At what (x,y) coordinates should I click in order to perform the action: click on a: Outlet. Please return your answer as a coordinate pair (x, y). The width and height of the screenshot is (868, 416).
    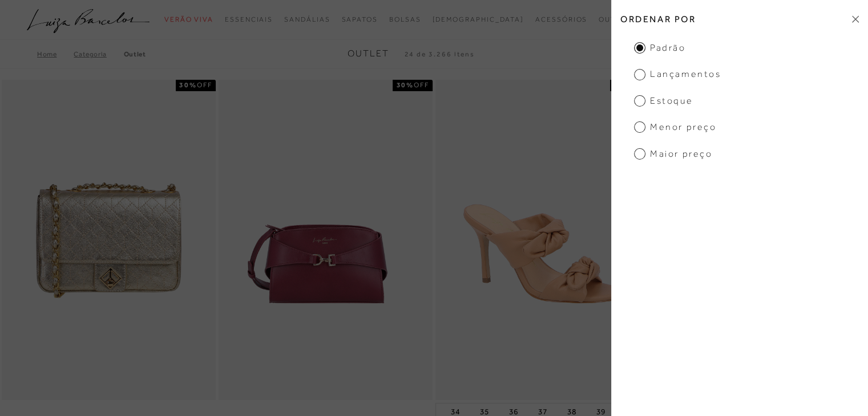
    Looking at the image, I should click on (135, 54).